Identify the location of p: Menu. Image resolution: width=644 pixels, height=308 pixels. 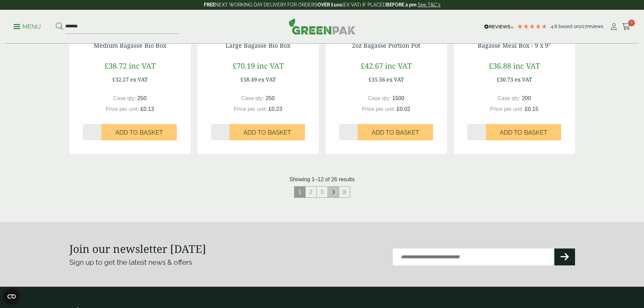
(27, 27).